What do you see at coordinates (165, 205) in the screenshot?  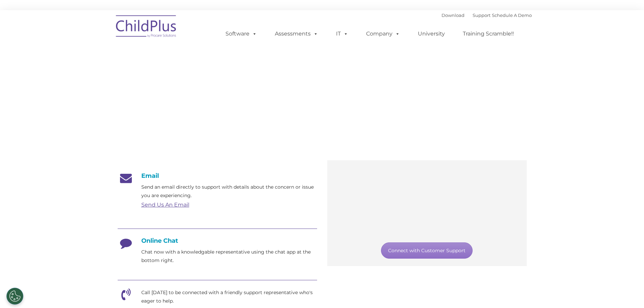 I see `a: Send Us An Email` at bounding box center [165, 205].